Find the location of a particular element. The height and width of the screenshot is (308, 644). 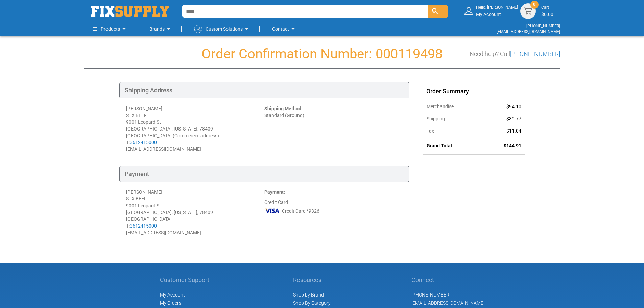

h5: Resources is located at coordinates (312, 280).